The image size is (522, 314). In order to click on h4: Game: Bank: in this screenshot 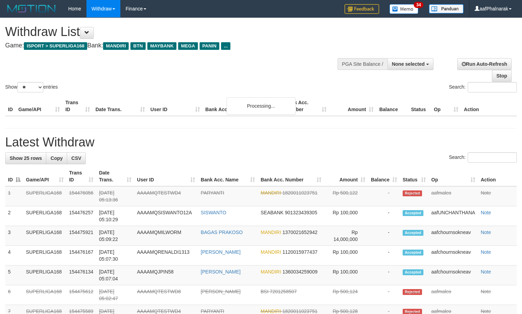, I will do `click(173, 46)`.